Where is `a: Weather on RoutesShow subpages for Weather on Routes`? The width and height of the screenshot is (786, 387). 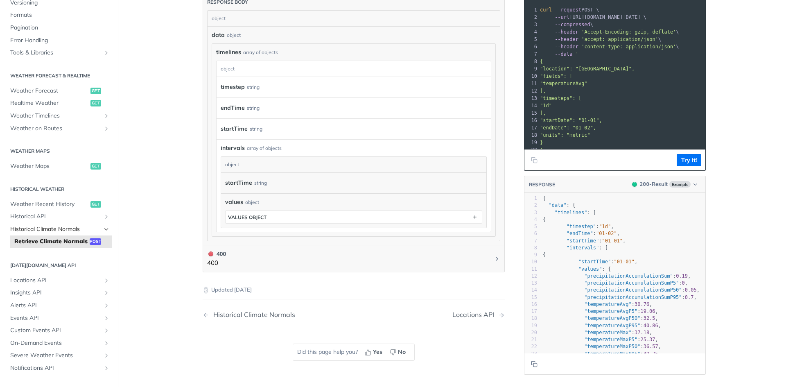
a: Weather on RoutesShow subpages for Weather on Routes is located at coordinates (59, 128).